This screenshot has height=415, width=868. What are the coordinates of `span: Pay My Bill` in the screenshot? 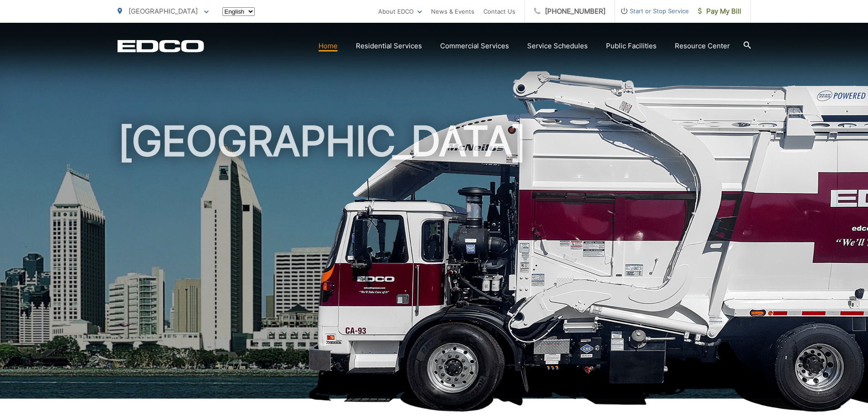 It's located at (719, 11).